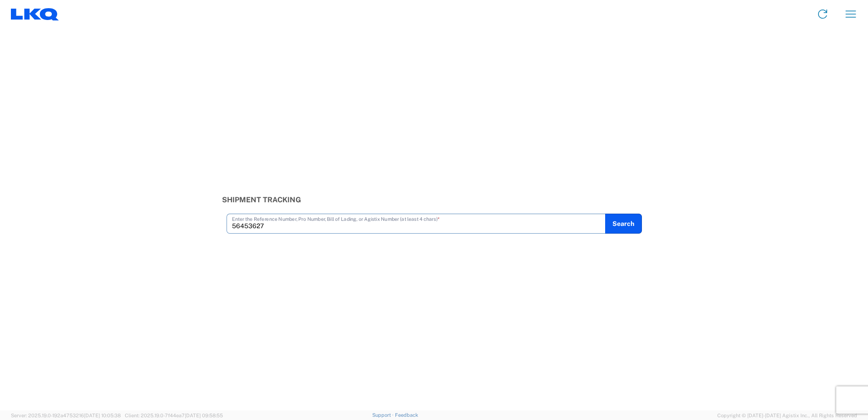 The height and width of the screenshot is (420, 868). Describe the element at coordinates (407, 415) in the screenshot. I see `a: Feedback` at that location.